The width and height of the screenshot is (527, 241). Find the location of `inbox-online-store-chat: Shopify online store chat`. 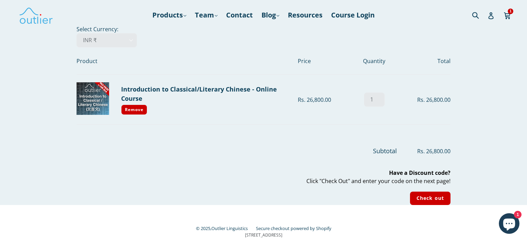

inbox-online-store-chat: Shopify online store chat is located at coordinates (509, 224).